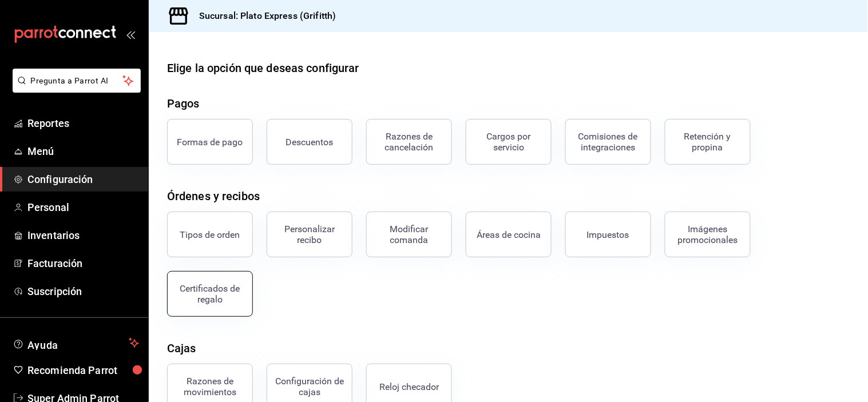  What do you see at coordinates (708, 142) in the screenshot?
I see `div: Retención y propina` at bounding box center [708, 142].